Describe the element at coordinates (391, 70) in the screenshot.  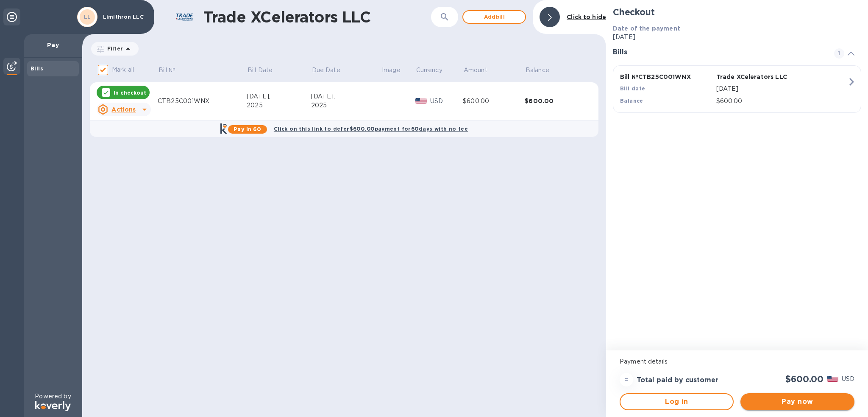
I see `span: Image` at that location.